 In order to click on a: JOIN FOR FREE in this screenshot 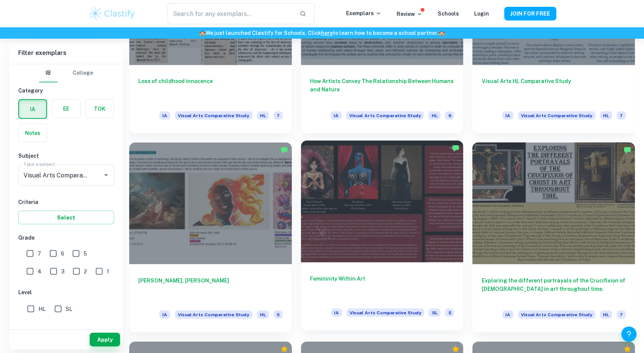, I will do `click(530, 14)`.